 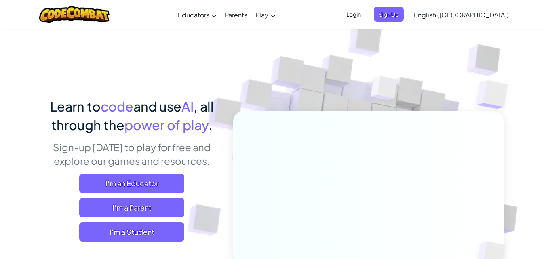 What do you see at coordinates (132, 208) in the screenshot?
I see `a: I'm a Parent` at bounding box center [132, 208].